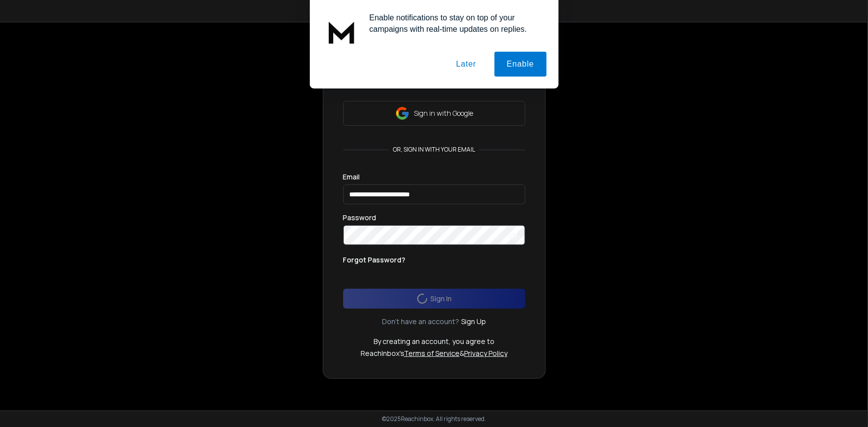 The height and width of the screenshot is (427, 868). Describe the element at coordinates (520, 64) in the screenshot. I see `button: Enable` at that location.